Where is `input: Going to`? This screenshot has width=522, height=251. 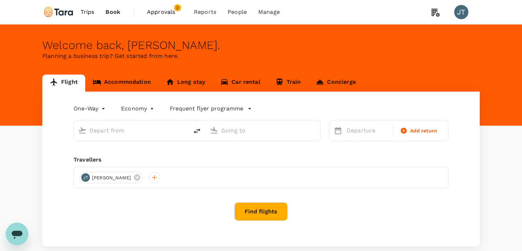 input: Going to is located at coordinates (263, 130).